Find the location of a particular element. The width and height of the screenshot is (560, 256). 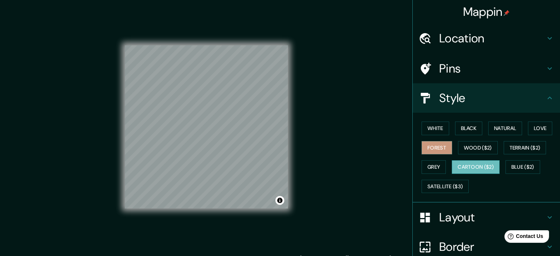

h4: Layout is located at coordinates (492, 217).